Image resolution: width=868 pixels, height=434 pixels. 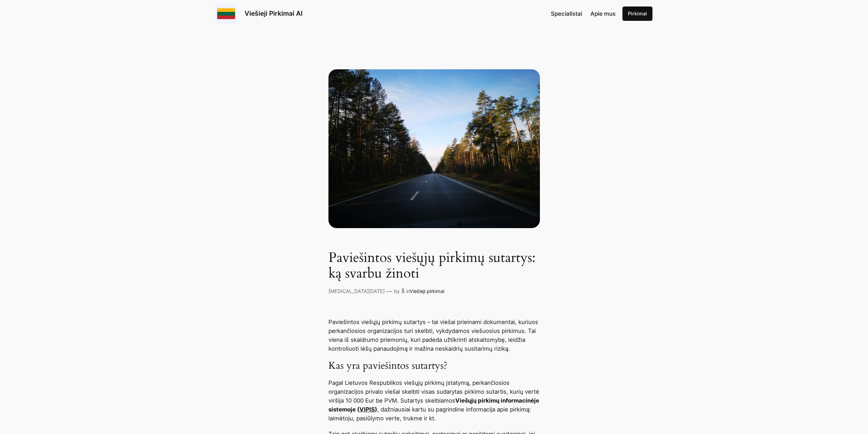 I want to click on a: Specialistai, so click(x=566, y=14).